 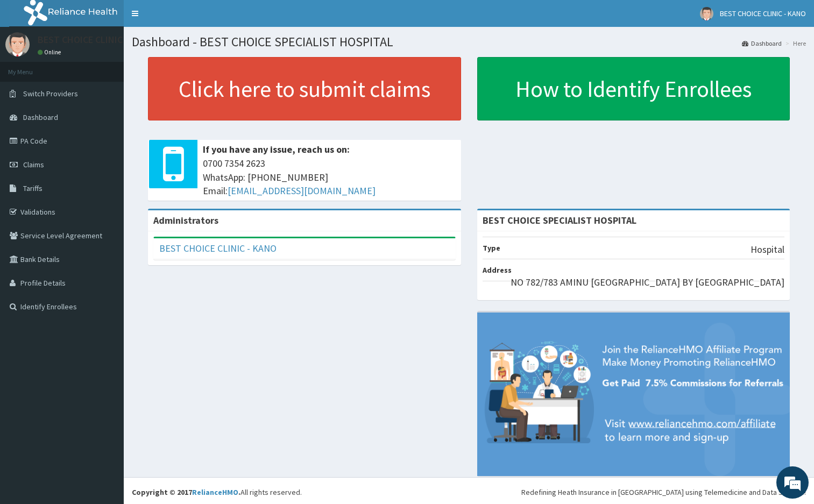 I want to click on p: BEST CHOICE CLINIC - KANO, so click(x=96, y=40).